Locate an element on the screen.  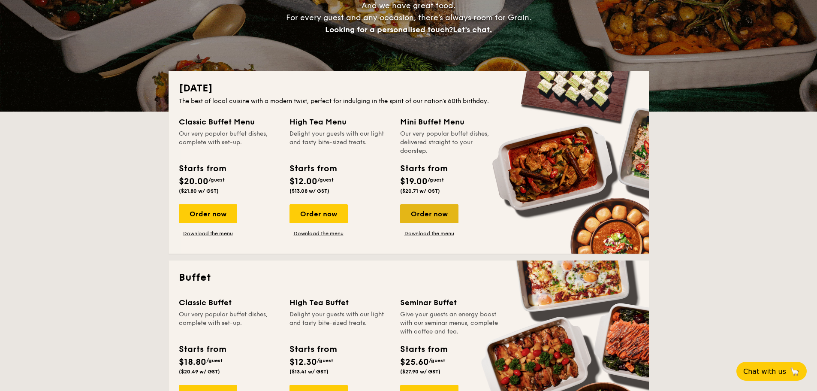
div: Mini Buffet Menu is located at coordinates (450, 122).